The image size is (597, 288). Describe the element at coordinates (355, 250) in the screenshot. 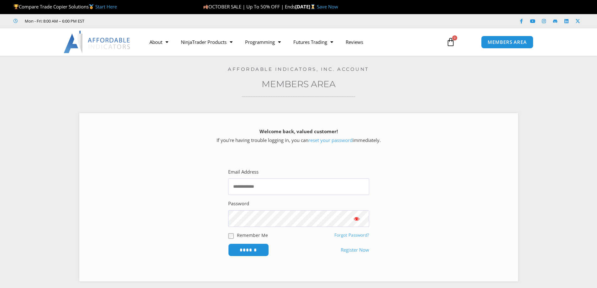

I see `a: Register Now` at that location.